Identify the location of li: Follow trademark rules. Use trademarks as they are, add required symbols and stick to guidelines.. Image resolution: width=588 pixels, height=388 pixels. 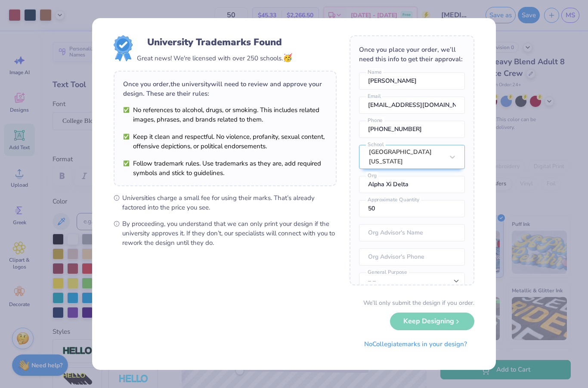
(225, 168).